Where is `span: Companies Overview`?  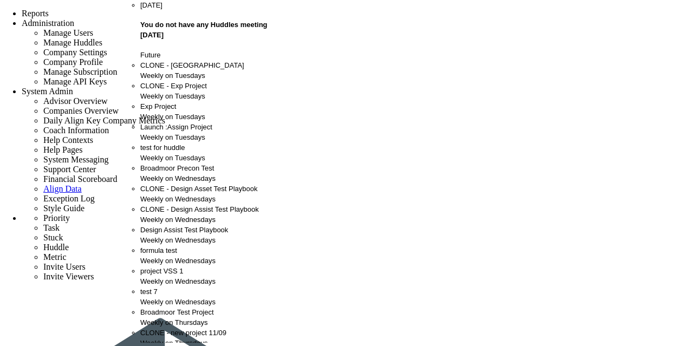
span: Companies Overview is located at coordinates (81, 111).